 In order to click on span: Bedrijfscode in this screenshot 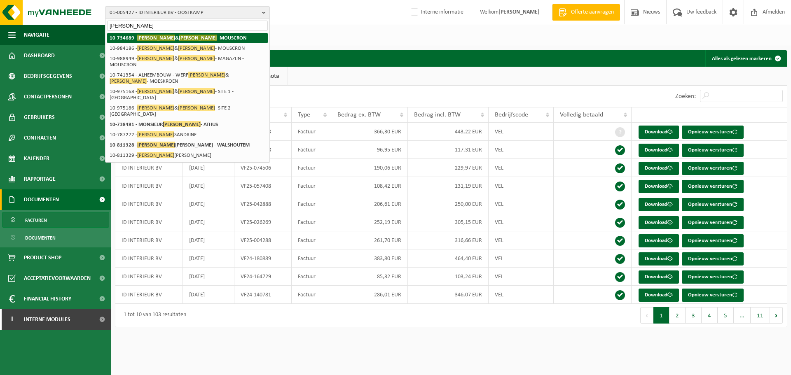, I will do `click(511, 115)`.